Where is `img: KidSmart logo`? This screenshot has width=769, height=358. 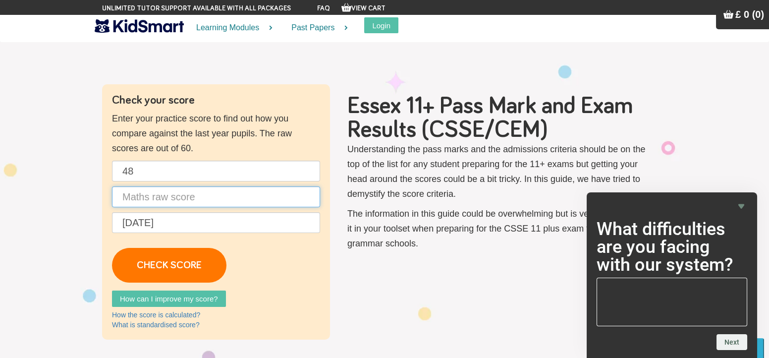 img: KidSmart logo is located at coordinates (139, 26).